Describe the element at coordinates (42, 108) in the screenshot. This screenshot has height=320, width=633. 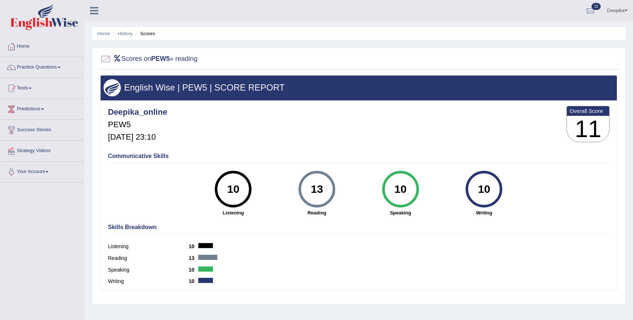
I see `a: Predictions` at that location.